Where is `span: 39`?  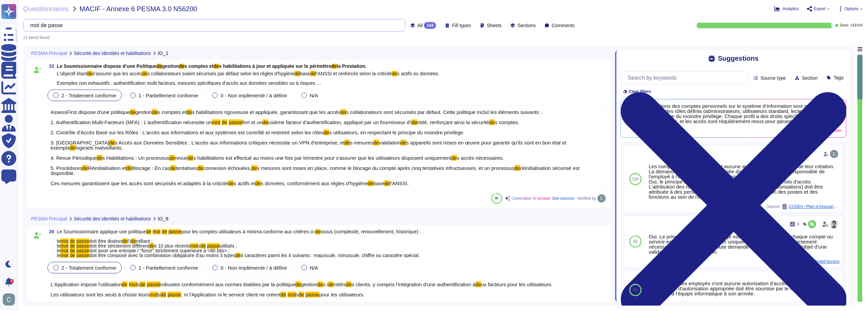
span: 39 is located at coordinates (50, 232).